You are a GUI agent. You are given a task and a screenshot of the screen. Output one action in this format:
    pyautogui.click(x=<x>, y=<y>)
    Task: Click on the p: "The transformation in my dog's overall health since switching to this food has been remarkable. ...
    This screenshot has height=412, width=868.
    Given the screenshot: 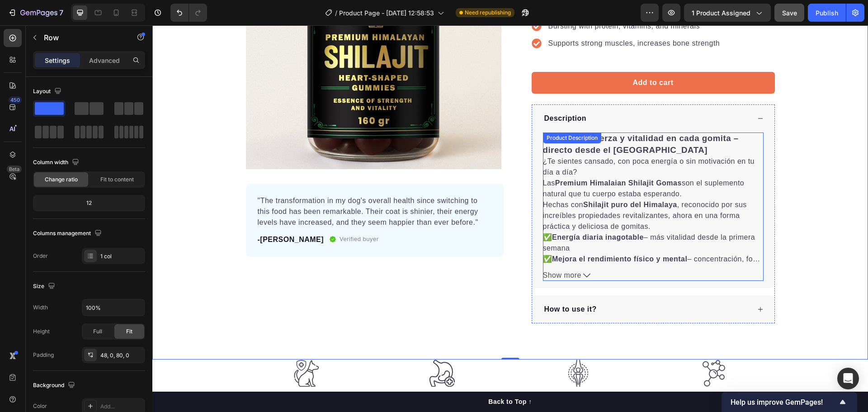 What is the action you would take?
    pyautogui.click(x=223, y=186)
    